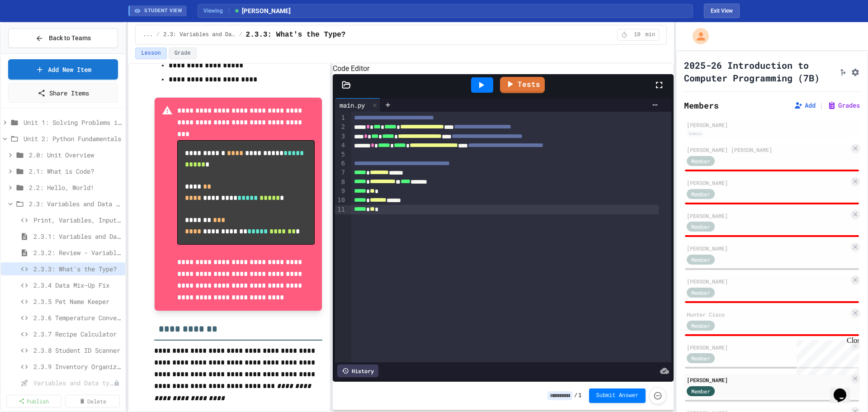 The width and height of the screenshot is (868, 412). What do you see at coordinates (182, 54) in the screenshot?
I see `button: Grade` at bounding box center [182, 54].